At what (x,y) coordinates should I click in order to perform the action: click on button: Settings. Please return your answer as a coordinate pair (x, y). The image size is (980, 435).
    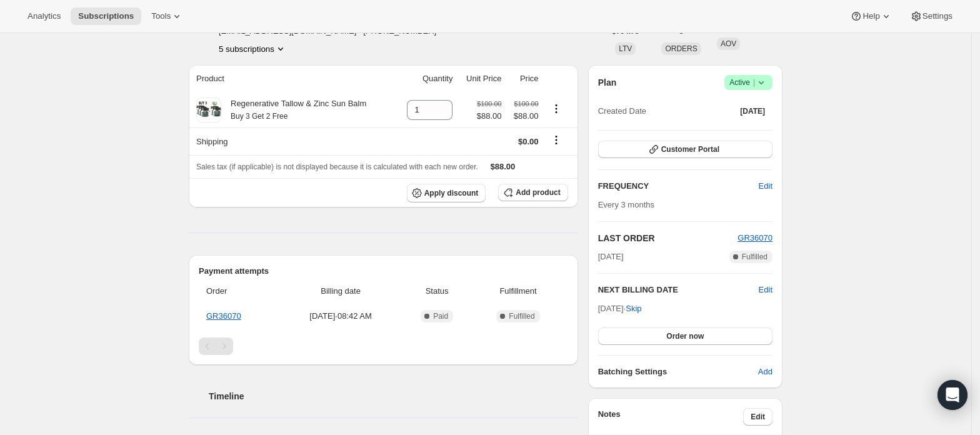
    Looking at the image, I should click on (931, 16).